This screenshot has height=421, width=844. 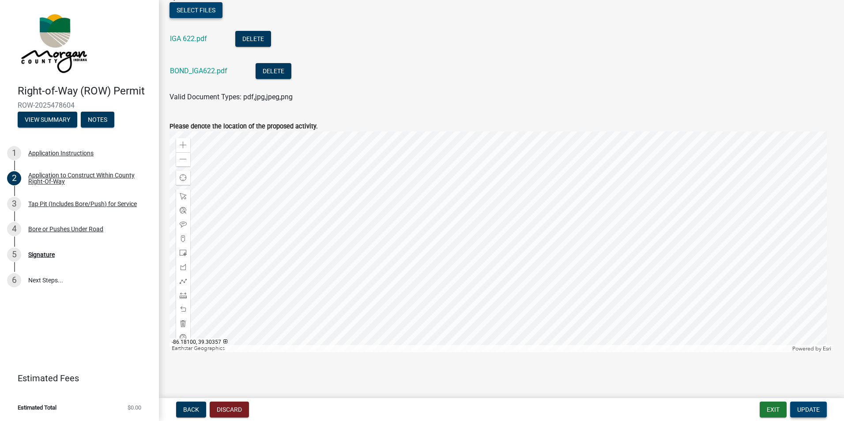 I want to click on div: Signature, so click(x=42, y=255).